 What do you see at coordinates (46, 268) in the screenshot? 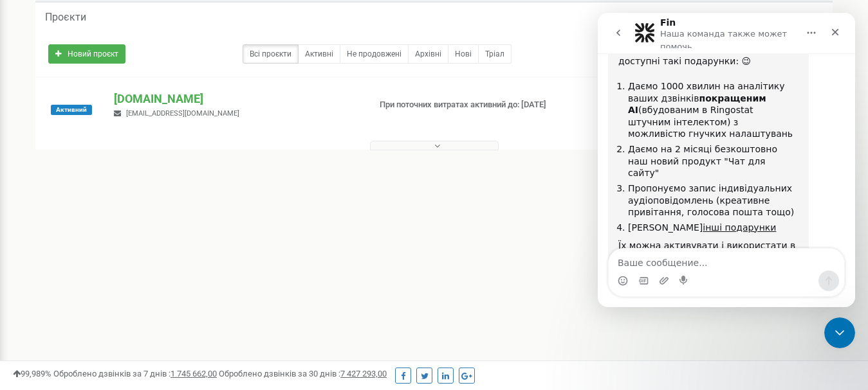
I see `button: Средство выбора GIF-файла` at bounding box center [46, 268].